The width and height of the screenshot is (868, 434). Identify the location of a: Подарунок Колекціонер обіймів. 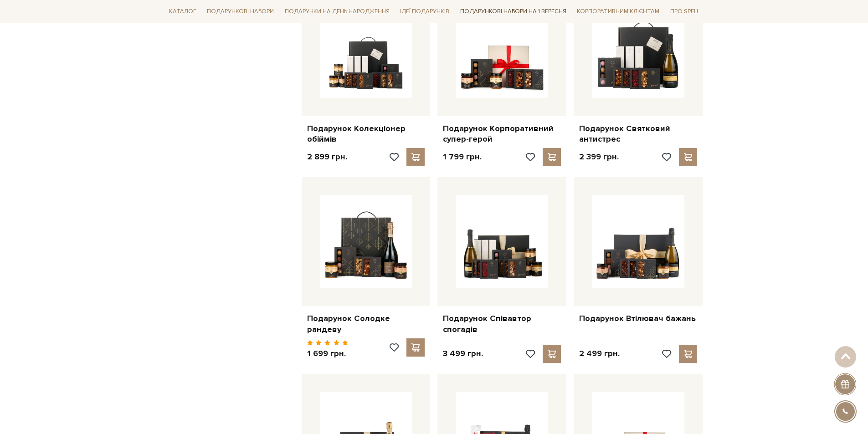
(366, 134).